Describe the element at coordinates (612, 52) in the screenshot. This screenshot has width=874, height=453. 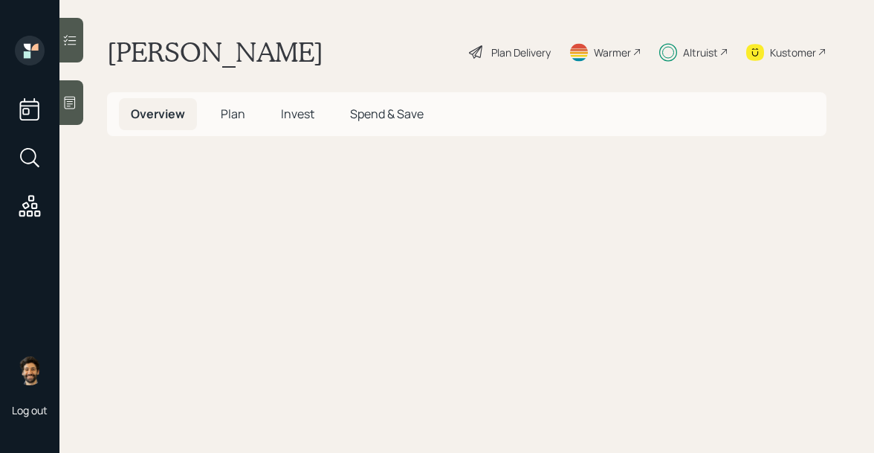
I see `div: Warmer` at that location.